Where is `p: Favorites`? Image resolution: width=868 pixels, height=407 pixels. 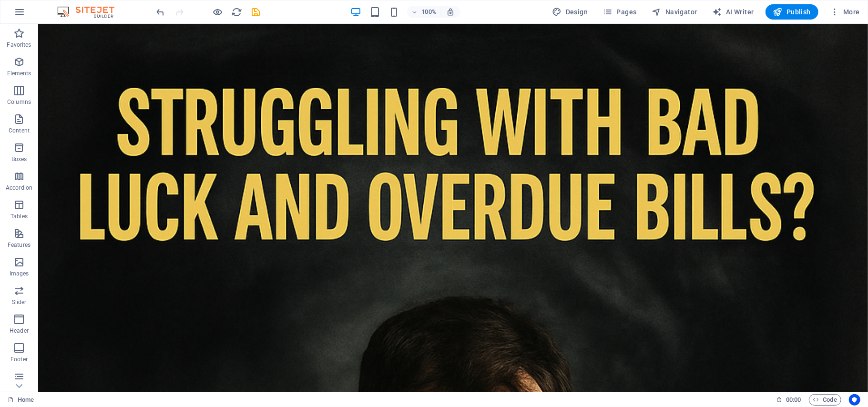
p: Favorites is located at coordinates (19, 45).